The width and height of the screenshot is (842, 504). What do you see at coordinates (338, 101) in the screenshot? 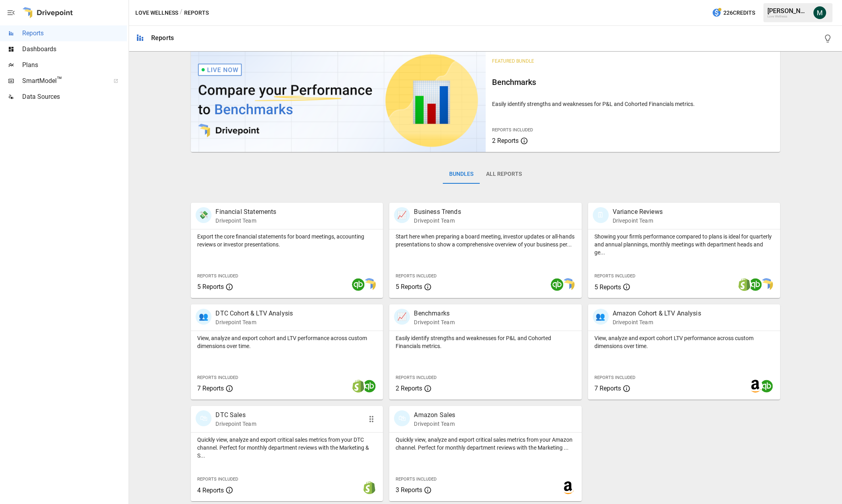
I see `img: video thumbnail` at bounding box center [338, 101].